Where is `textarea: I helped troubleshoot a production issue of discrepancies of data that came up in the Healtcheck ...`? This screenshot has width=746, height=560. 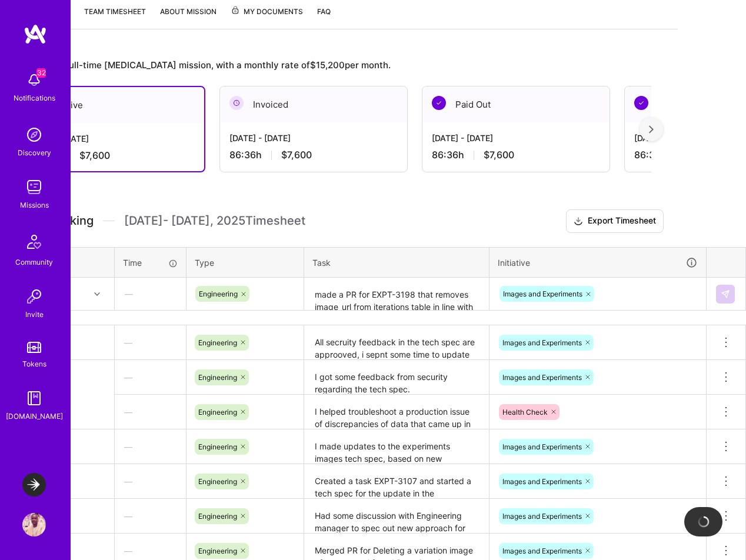 textarea: I helped troubleshoot a production issue of discrepancies of data that came up in the Healtcheck ... is located at coordinates (397, 412).